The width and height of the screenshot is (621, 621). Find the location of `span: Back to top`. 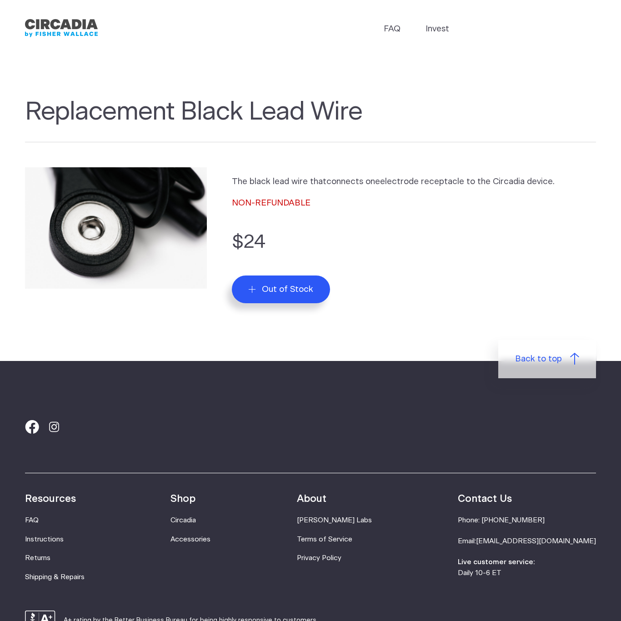

span: Back to top is located at coordinates (538, 359).